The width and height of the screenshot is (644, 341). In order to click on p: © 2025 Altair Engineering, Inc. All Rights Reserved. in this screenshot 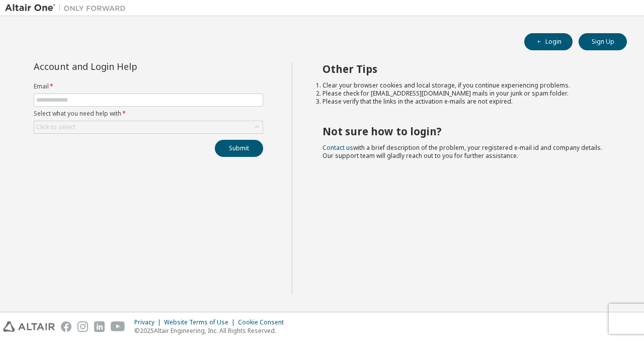, I will do `click(212, 331)`.